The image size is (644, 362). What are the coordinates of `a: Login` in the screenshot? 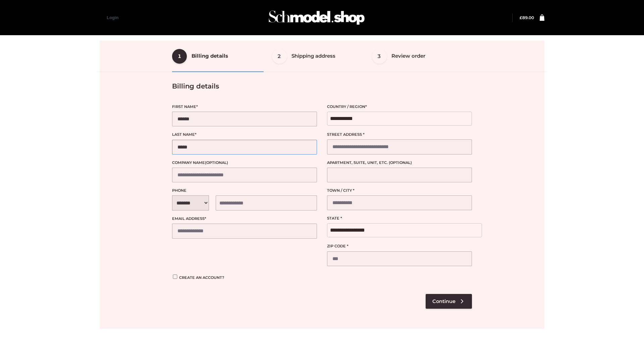 It's located at (112, 17).